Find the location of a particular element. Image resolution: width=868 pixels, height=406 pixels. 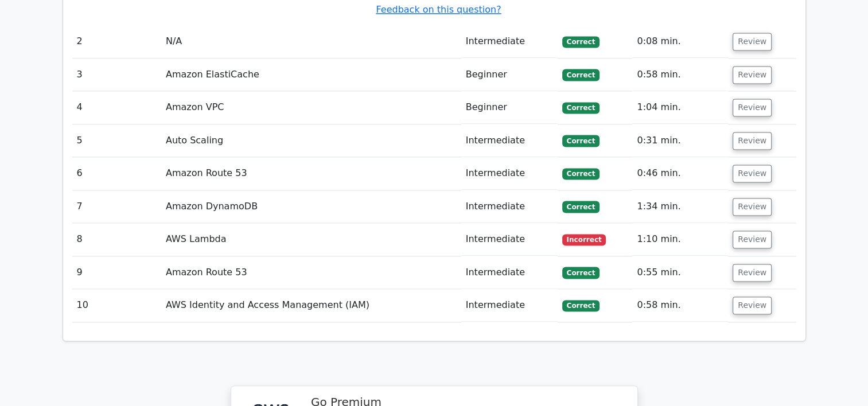

td: 10 is located at coordinates (117, 305).